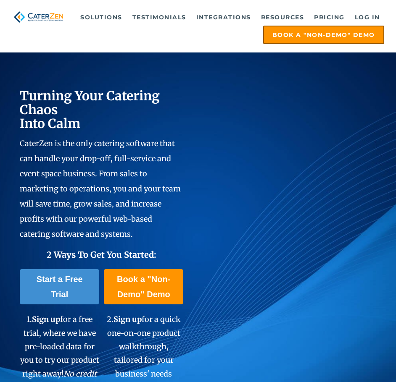 The height and width of the screenshot is (382, 396). Describe the element at coordinates (59, 287) in the screenshot. I see `a: Start a Free Trial` at that location.